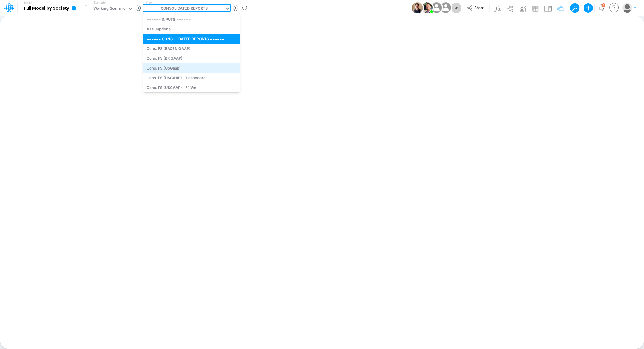 The image size is (644, 349). What do you see at coordinates (149, 3) in the screenshot?
I see `label: View` at bounding box center [149, 3].